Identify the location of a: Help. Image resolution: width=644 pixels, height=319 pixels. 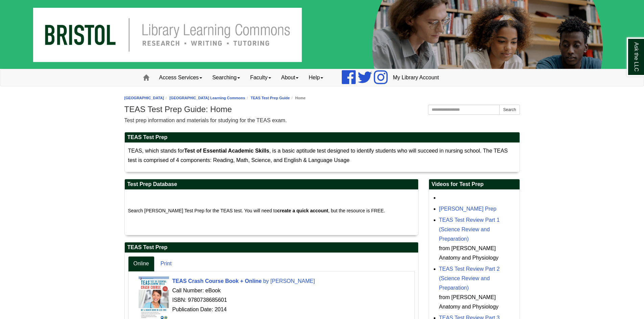
(316, 78).